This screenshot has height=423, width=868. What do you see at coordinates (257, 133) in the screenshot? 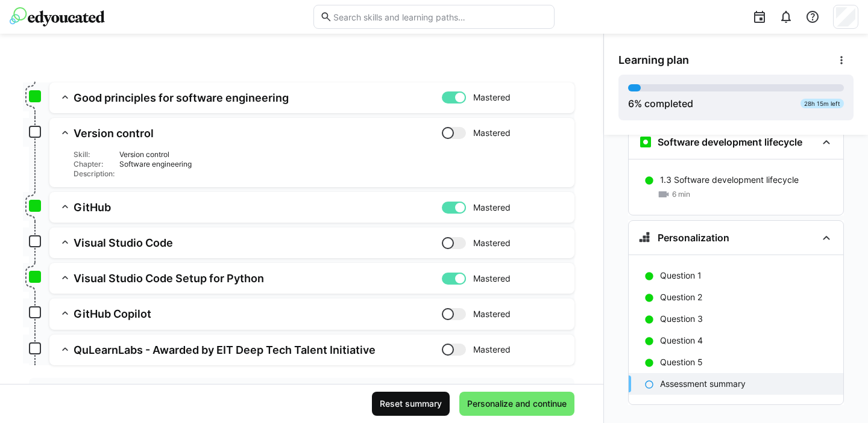
I see `h3: Version control` at bounding box center [257, 133].